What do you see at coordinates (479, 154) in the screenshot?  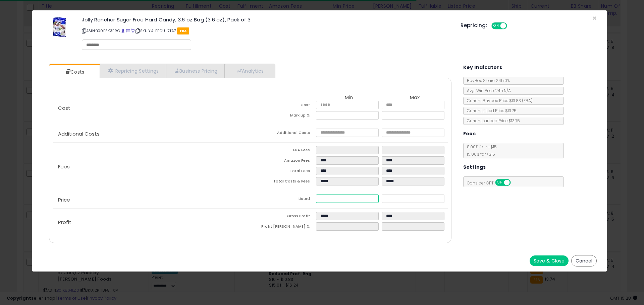 I see `span: 15.00 % for > $15` at bounding box center [479, 154].